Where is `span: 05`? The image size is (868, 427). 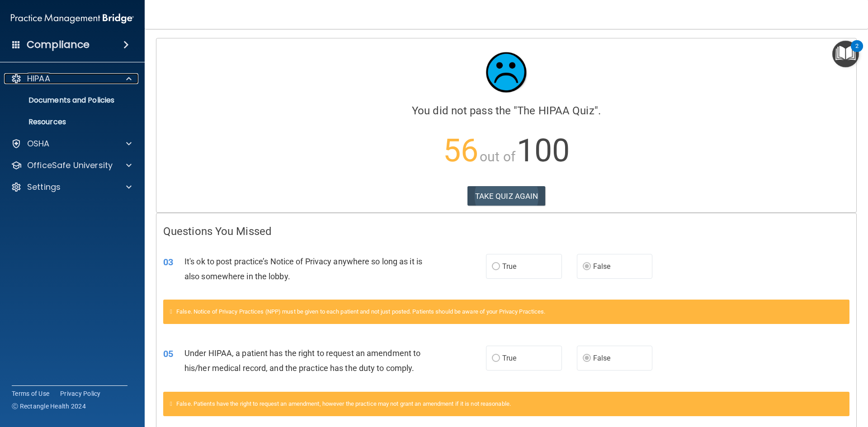
span: 05 is located at coordinates (168, 354).